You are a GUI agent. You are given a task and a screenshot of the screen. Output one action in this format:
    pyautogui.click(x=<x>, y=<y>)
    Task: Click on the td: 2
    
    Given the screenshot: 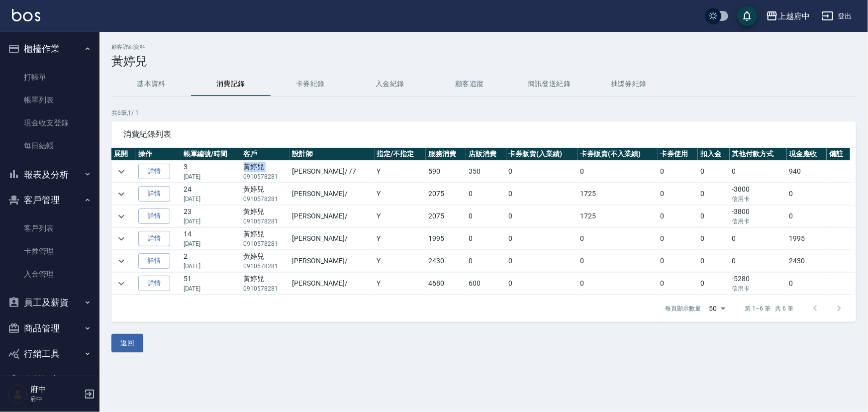 What is the action you would take?
    pyautogui.click(x=211, y=261)
    